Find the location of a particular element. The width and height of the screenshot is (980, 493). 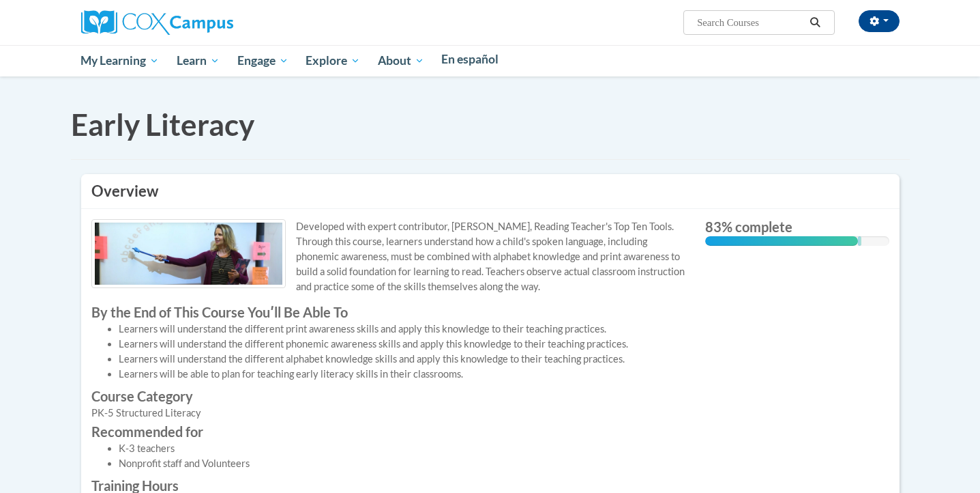

img: Cox Campus is located at coordinates (157, 23).